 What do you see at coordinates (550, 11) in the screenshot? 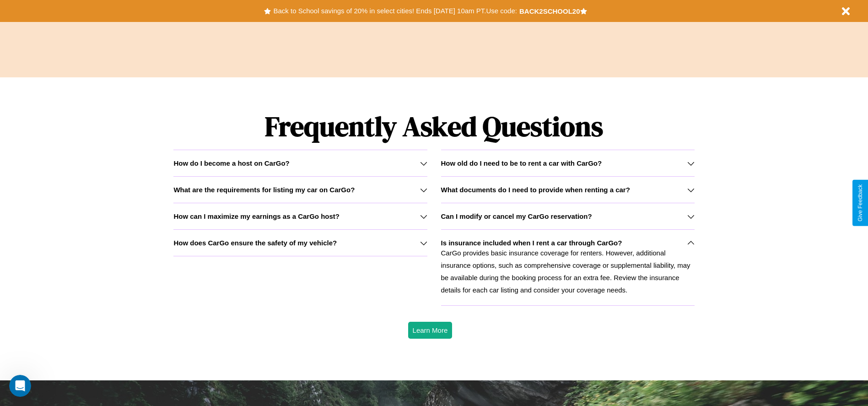
I see `b: BACK2SCHOOL20` at bounding box center [550, 11].